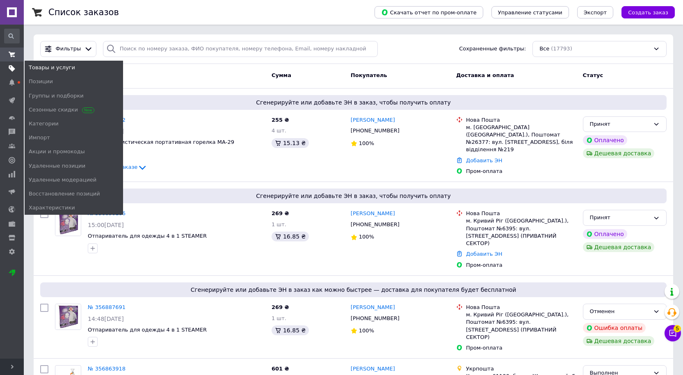 The width and height of the screenshot is (683, 375). Describe the element at coordinates (644, 12) in the screenshot. I see `a: Создать заказ` at that location.